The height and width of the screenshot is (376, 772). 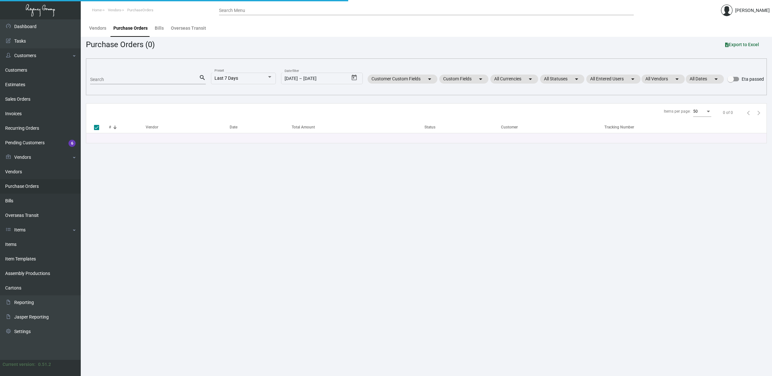 I want to click on span: Home, so click(x=97, y=10).